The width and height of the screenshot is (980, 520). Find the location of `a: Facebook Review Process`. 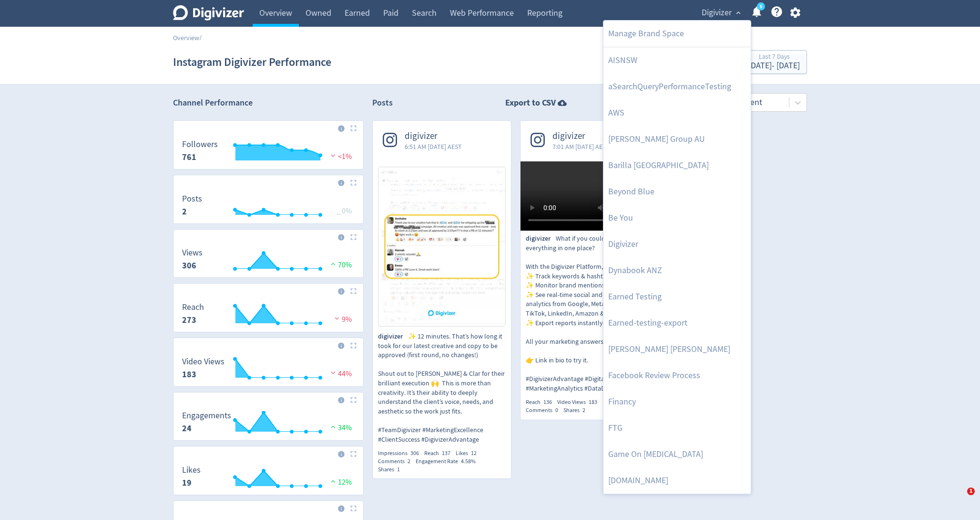

a: Facebook Review Process is located at coordinates (677, 375).